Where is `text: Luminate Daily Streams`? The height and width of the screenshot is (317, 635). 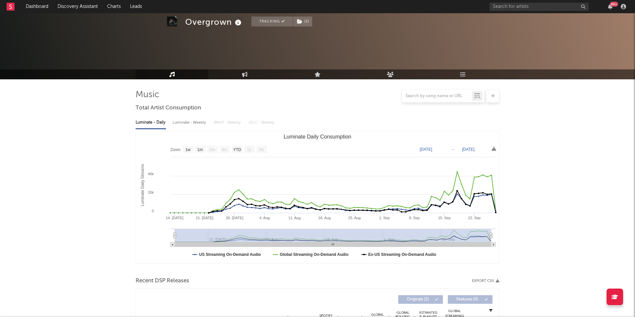
text: Luminate Daily Streams is located at coordinates (143, 185).